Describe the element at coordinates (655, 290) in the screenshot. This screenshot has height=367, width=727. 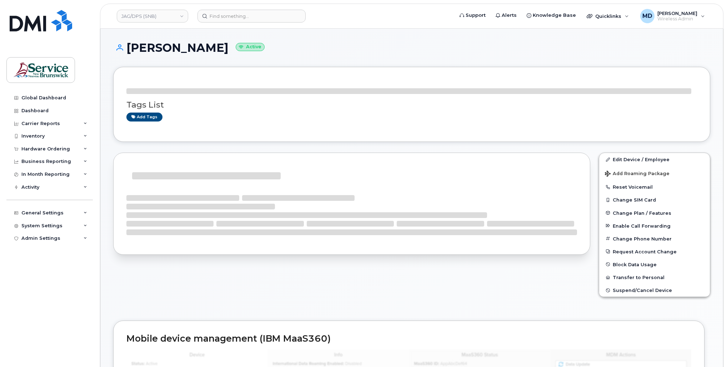
I see `button: Suspend/Cancel Device` at that location.